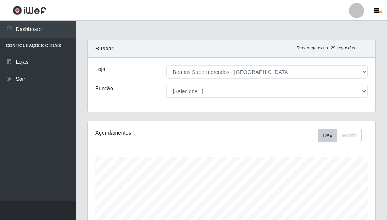 The width and height of the screenshot is (387, 220). Describe the element at coordinates (148, 133) in the screenshot. I see `div: Agendamentos` at that location.